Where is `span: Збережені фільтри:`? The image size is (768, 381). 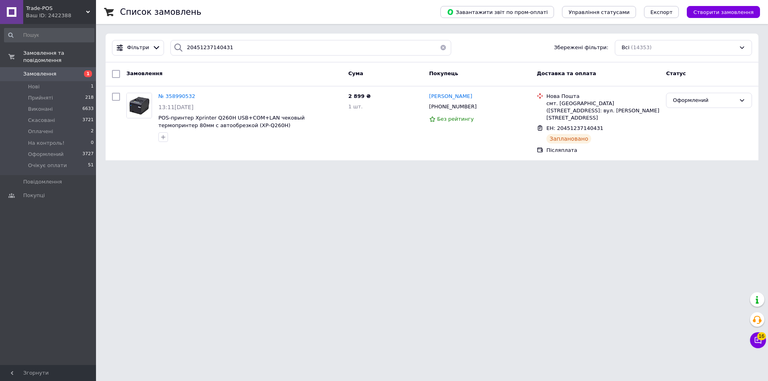
span: Збережені фільтри: is located at coordinates (581, 48).